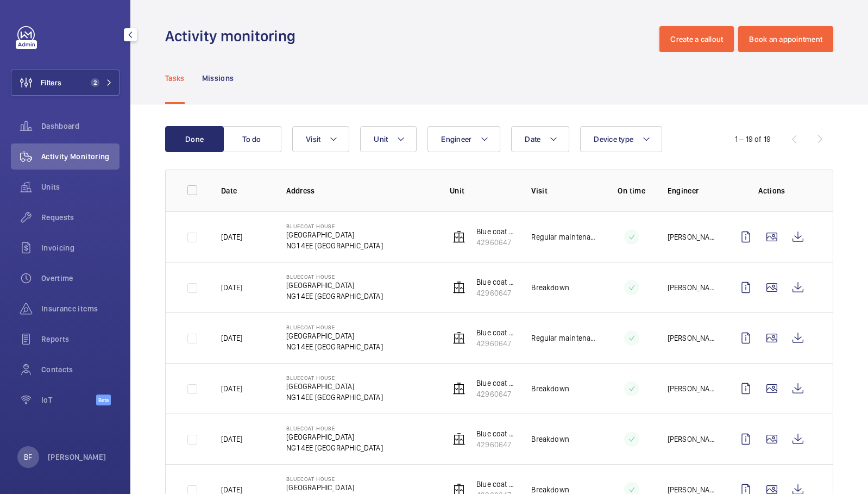 The width and height of the screenshot is (868, 494). What do you see at coordinates (380, 139) in the screenshot?
I see `span: Unit` at bounding box center [380, 139].